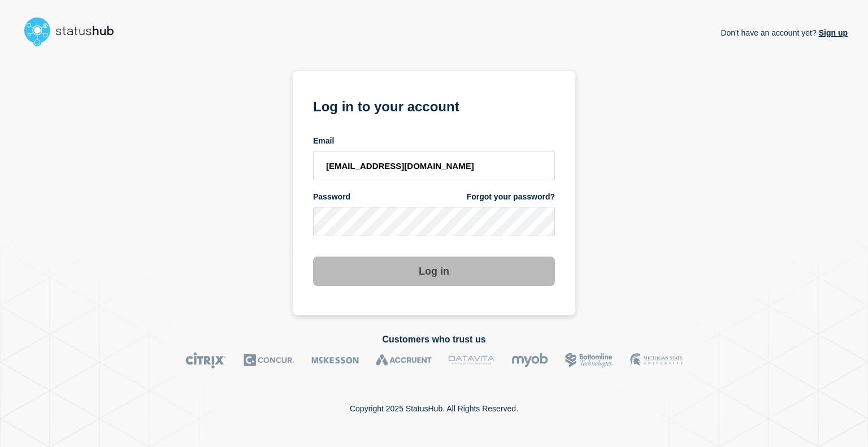 This screenshot has width=868, height=447. What do you see at coordinates (206, 360) in the screenshot?
I see `img: Citrix logo` at bounding box center [206, 360].